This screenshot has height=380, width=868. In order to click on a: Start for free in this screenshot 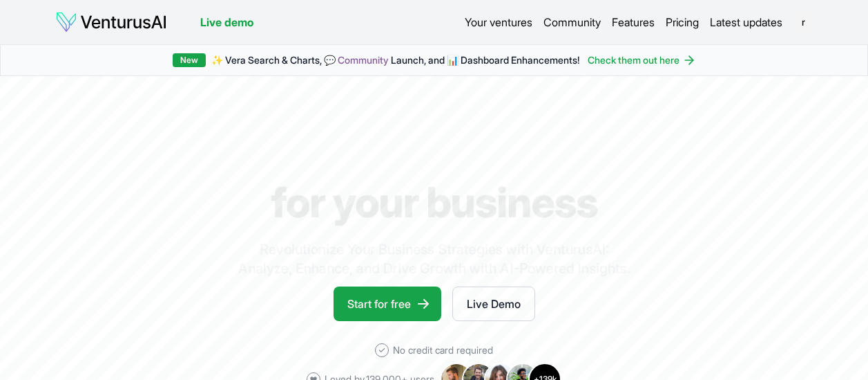, I will do `click(387, 304)`.